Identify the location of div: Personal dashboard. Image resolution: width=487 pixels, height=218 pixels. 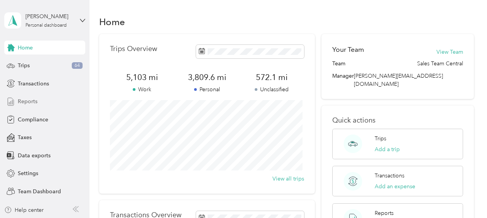
(46, 25).